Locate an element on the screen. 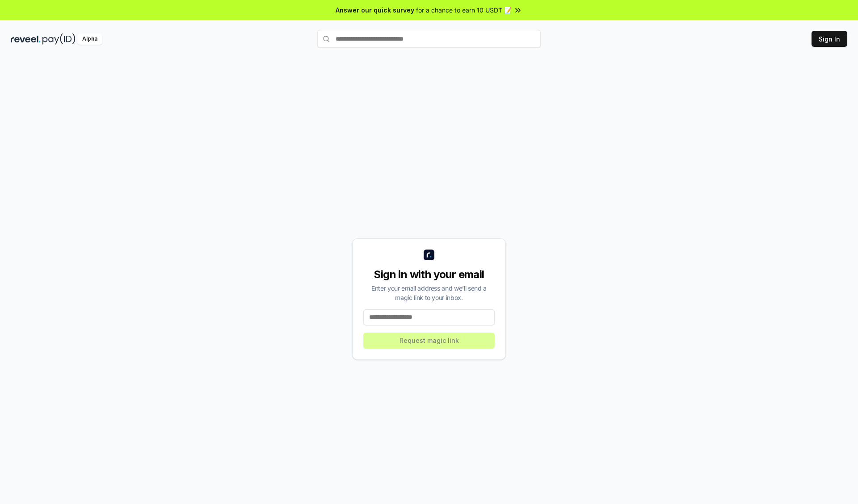  img: pay_id is located at coordinates (59, 39).